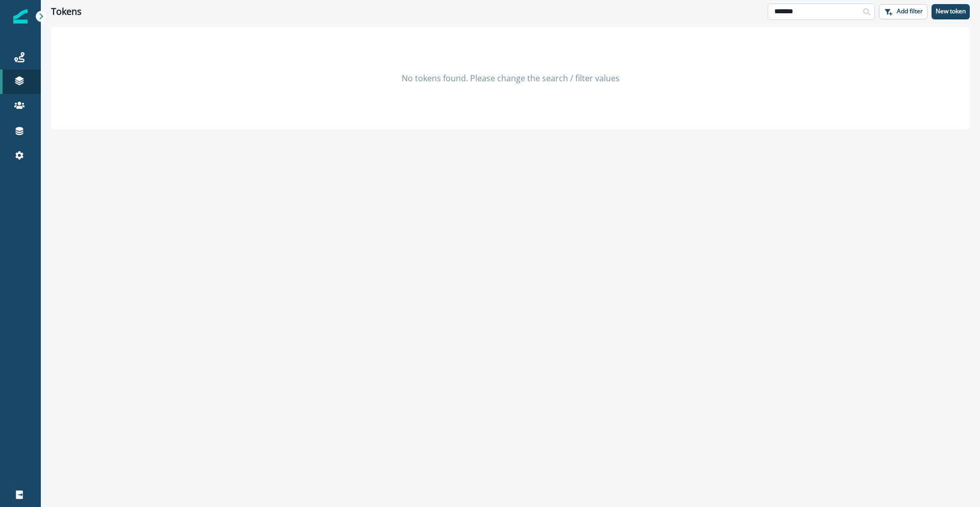 The height and width of the screenshot is (507, 980). I want to click on button: New token, so click(951, 12).